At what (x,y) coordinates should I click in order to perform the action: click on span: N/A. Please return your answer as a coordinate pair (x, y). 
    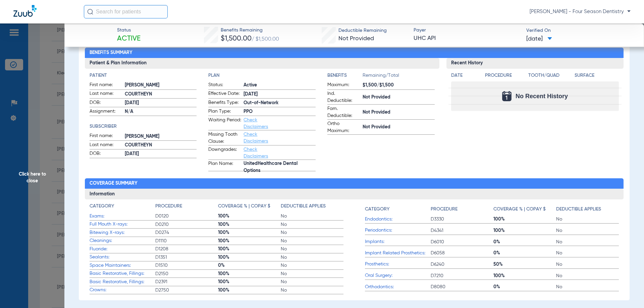
    Looking at the image, I should click on (161, 112).